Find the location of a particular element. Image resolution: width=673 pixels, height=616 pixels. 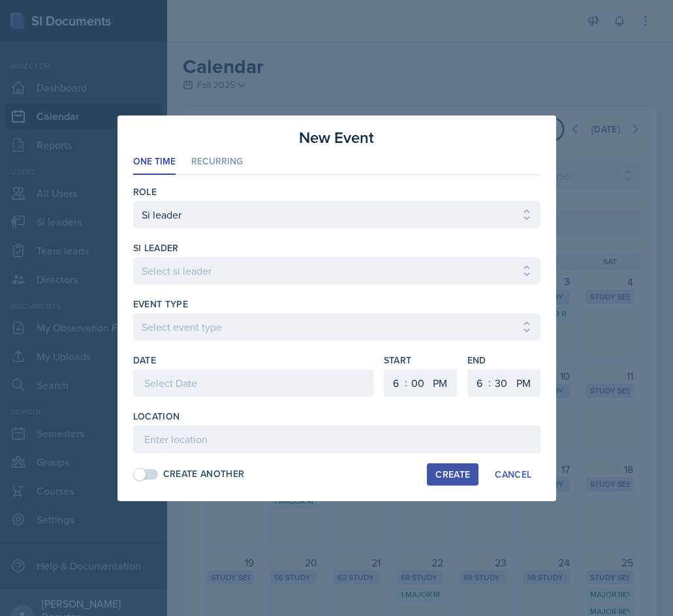

div: Cancel is located at coordinates (513, 474).